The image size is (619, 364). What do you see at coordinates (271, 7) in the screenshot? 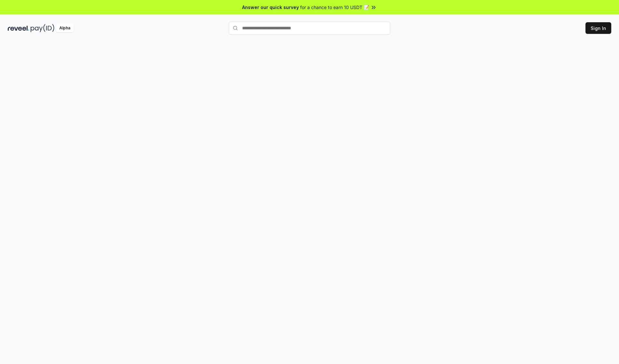
I see `span: Answer our quick survey` at bounding box center [271, 7].